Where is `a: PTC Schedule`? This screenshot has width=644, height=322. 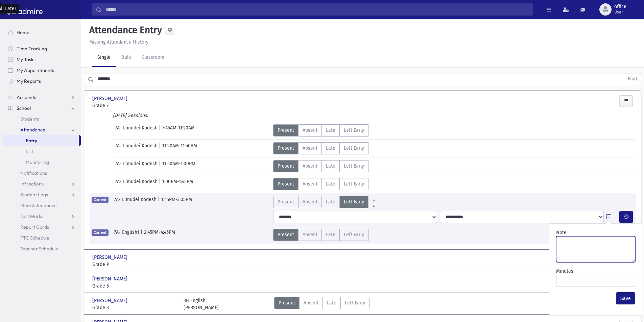 a: PTC Schedule is located at coordinates (42, 238).